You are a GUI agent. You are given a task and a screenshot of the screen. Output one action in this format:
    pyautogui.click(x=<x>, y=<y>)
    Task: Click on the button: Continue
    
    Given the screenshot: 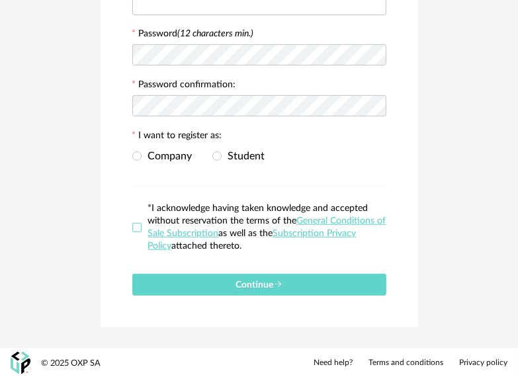 What is the action you would take?
    pyautogui.click(x=259, y=284)
    